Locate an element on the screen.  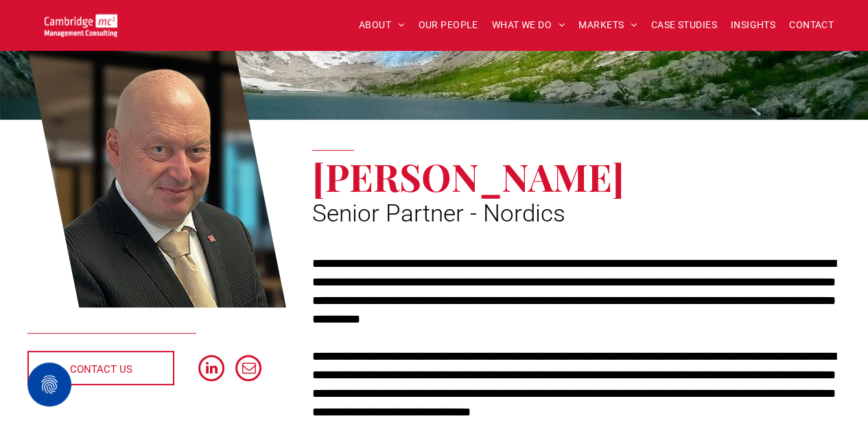
a: CONTACT US is located at coordinates (101, 368).